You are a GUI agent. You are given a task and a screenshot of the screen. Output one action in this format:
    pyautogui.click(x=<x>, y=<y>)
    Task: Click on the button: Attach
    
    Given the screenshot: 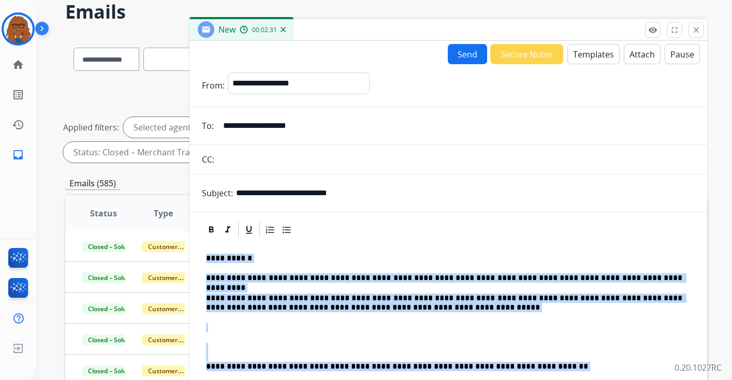 What is the action you would take?
    pyautogui.click(x=642, y=54)
    